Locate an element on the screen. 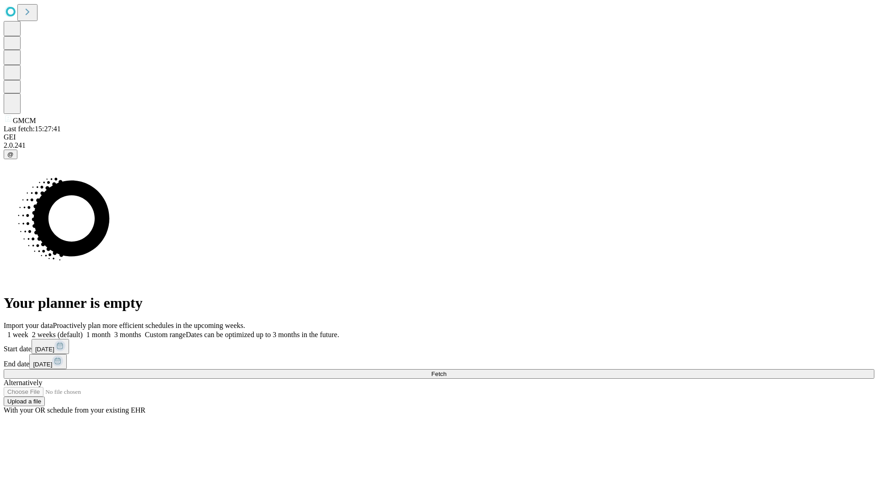 Image resolution: width=878 pixels, height=494 pixels. span: With your OR schedule from your existing EHR is located at coordinates (75, 410).